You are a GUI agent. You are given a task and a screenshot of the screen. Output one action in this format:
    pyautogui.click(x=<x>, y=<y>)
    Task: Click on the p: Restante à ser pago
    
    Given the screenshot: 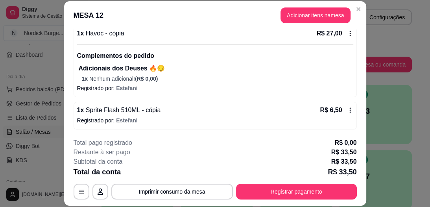 What is the action you would take?
    pyautogui.click(x=102, y=152)
    